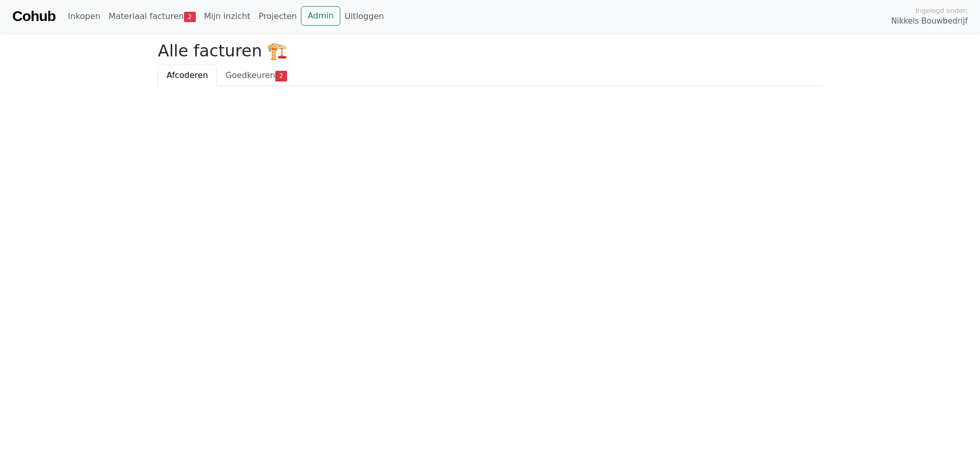 This screenshot has height=474, width=980. What do you see at coordinates (34, 17) in the screenshot?
I see `a: Cohub` at bounding box center [34, 17].